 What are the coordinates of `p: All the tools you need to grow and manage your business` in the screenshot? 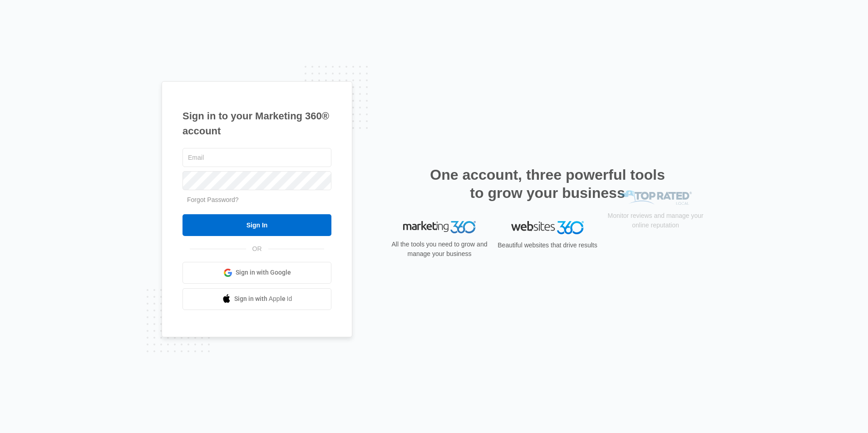 It's located at (439, 249).